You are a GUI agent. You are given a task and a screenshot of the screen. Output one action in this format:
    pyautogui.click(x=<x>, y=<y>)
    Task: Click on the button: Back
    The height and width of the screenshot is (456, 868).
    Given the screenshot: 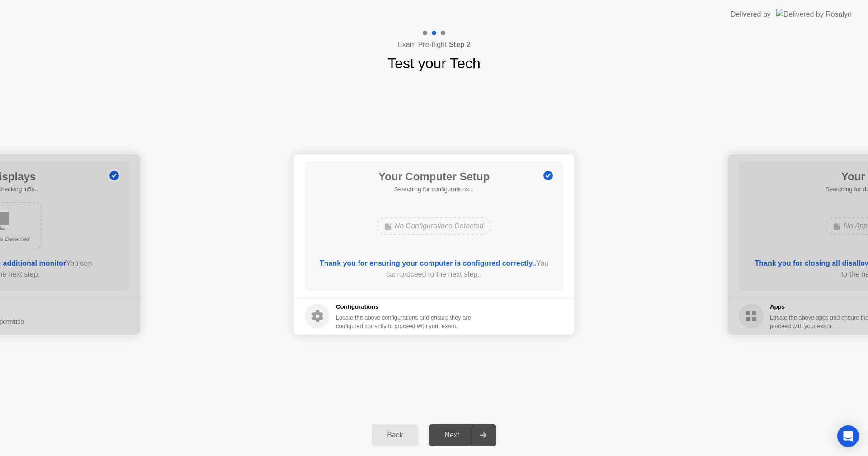 What is the action you would take?
    pyautogui.click(x=395, y=435)
    